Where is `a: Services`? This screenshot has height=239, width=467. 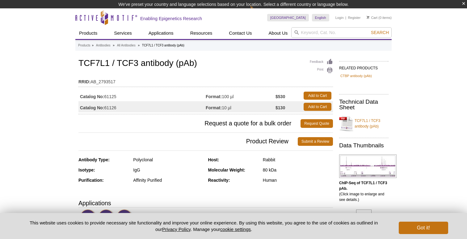 a: Services is located at coordinates (123, 33).